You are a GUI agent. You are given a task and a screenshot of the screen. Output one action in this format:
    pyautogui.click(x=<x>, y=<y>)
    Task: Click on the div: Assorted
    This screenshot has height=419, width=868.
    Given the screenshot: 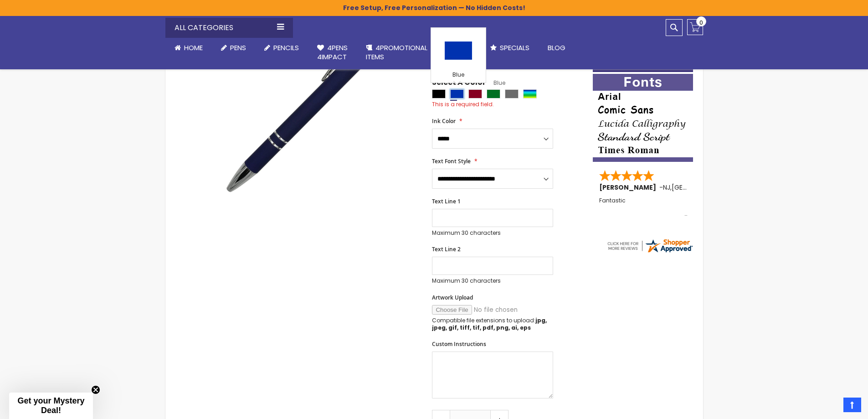 What is the action you would take?
    pyautogui.click(x=530, y=94)
    